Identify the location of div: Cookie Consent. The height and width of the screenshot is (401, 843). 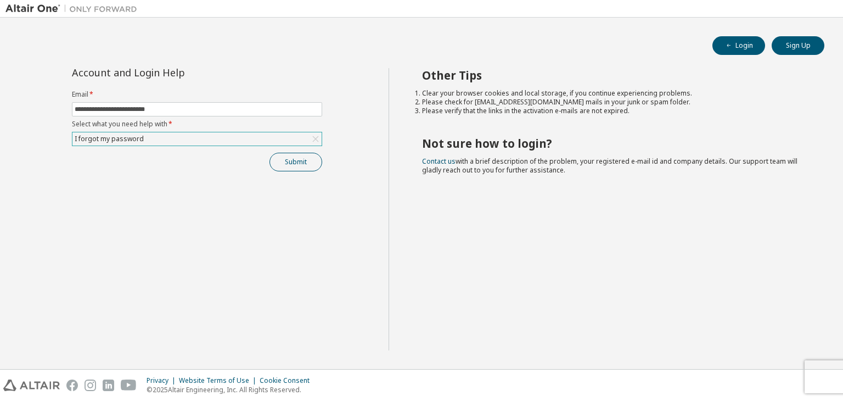
(288, 380).